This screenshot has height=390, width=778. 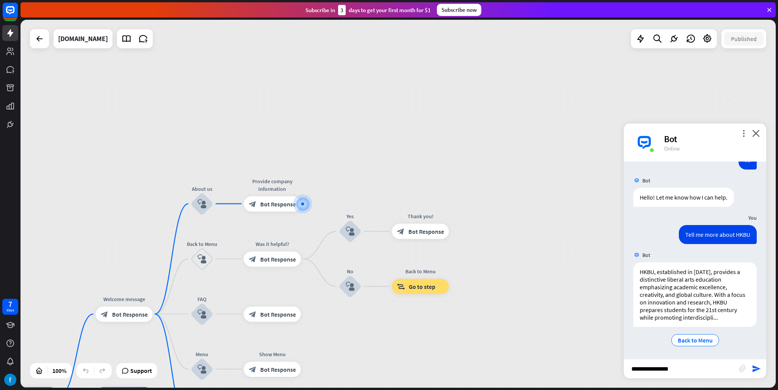 What do you see at coordinates (10, 307) in the screenshot?
I see `a: 7 days` at bounding box center [10, 307].